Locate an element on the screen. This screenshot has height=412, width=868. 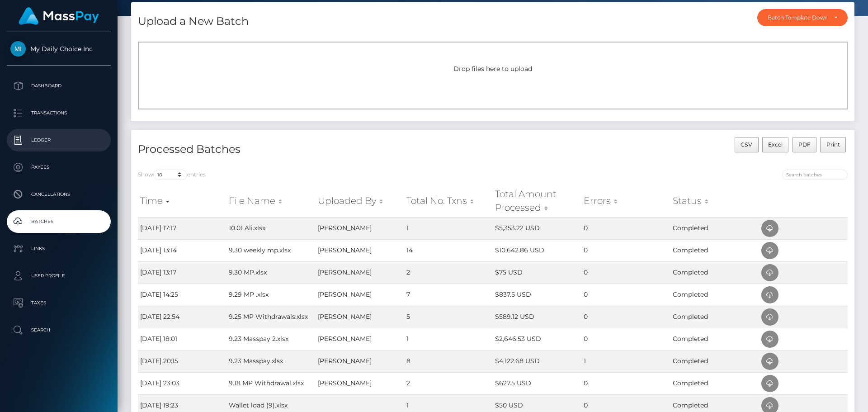
input: Search batches is located at coordinates (815, 175).